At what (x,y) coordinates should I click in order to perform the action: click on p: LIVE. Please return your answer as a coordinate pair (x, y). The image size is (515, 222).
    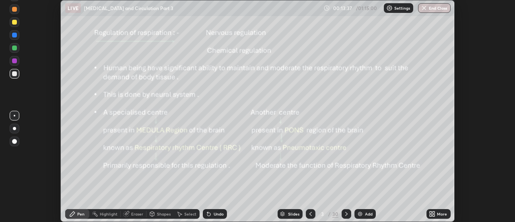
    Looking at the image, I should click on (73, 8).